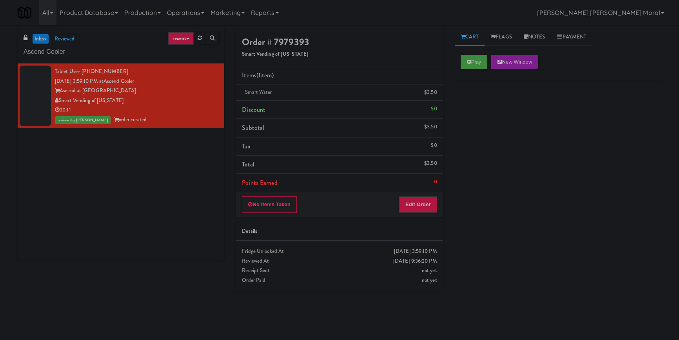  What do you see at coordinates (270, 204) in the screenshot?
I see `button: No Items Taken` at bounding box center [270, 204].